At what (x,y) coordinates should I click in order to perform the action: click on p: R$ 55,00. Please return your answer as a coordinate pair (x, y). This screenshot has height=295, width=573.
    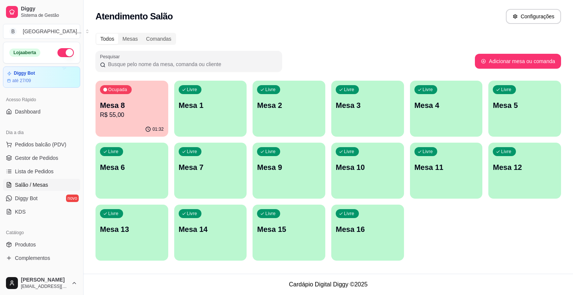
    Looking at the image, I should click on (132, 115).